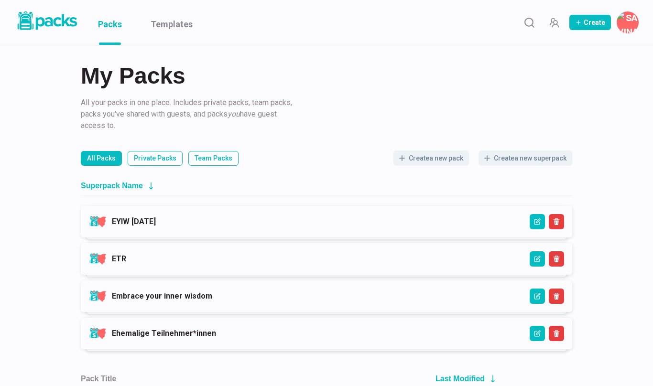  What do you see at coordinates (327, 76) in the screenshot?
I see `h2: My Packs` at bounding box center [327, 76].